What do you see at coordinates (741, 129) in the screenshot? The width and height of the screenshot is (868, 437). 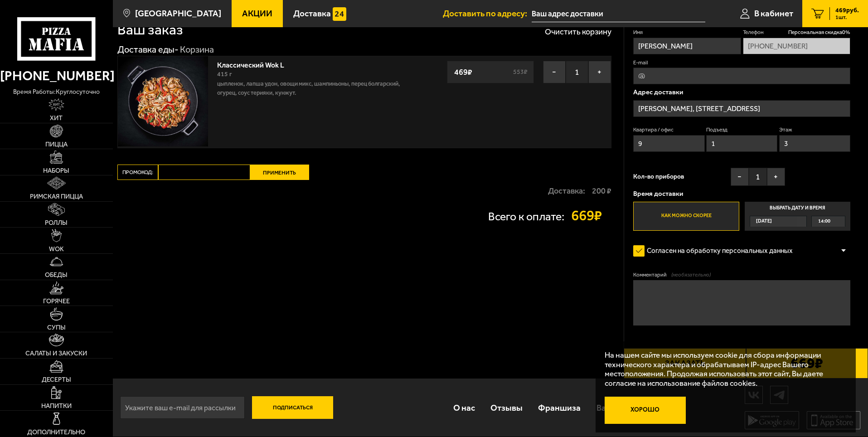 I see `label: Подъезд` at bounding box center [741, 129].